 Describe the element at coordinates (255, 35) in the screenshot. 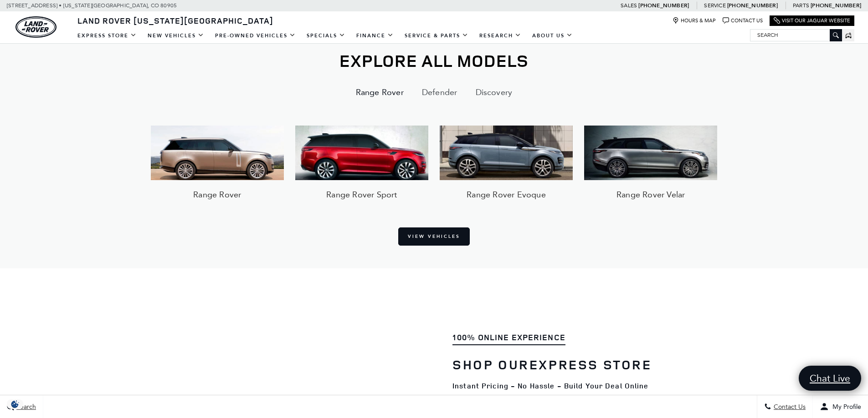

I see `a: Pre-Owned Vehicles` at that location.